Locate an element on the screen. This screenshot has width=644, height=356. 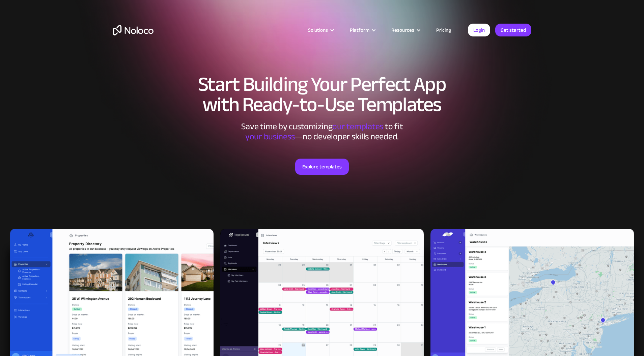
a: Login is located at coordinates (479, 30).